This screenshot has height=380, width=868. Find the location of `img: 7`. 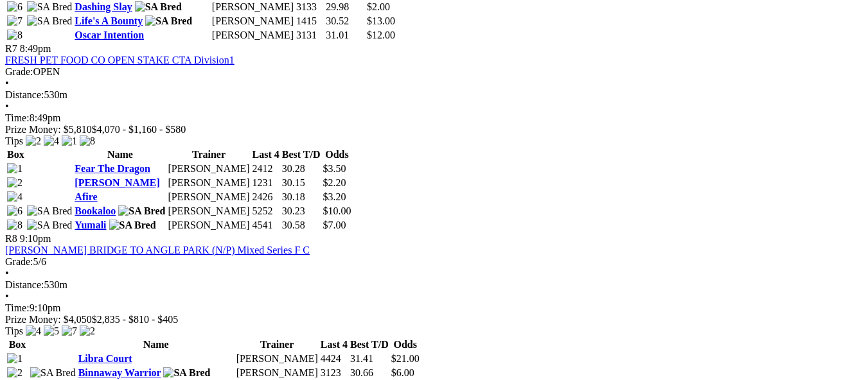

img: 7 is located at coordinates (69, 331).